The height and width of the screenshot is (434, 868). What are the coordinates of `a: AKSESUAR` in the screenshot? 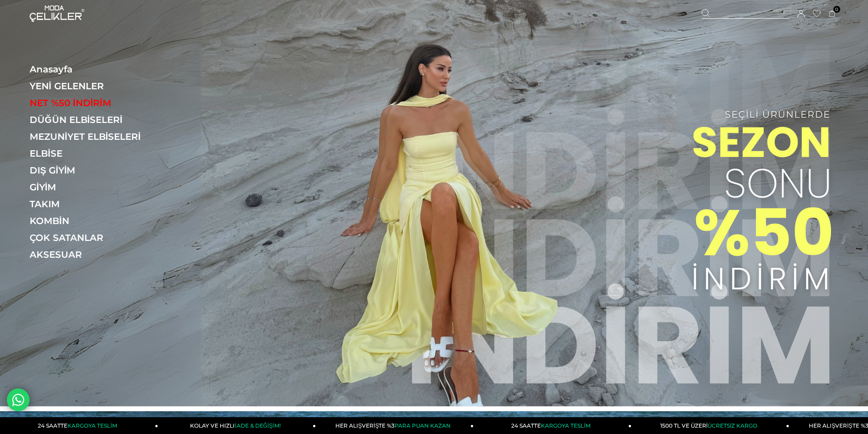 It's located at (92, 254).